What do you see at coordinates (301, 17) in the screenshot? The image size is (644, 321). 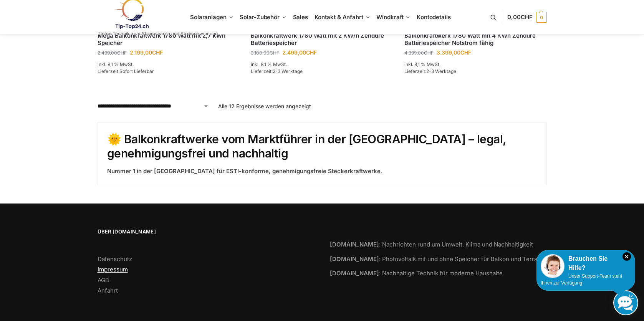 I see `span: Sales` at bounding box center [301, 17].